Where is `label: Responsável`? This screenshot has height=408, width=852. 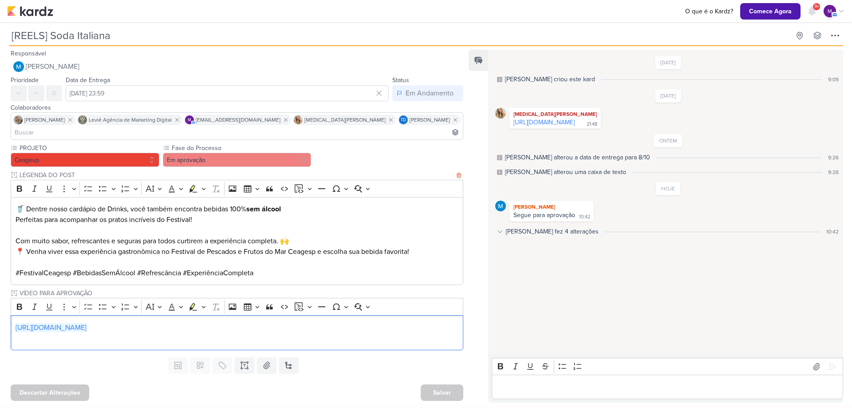 label: Responsável is located at coordinates (28, 53).